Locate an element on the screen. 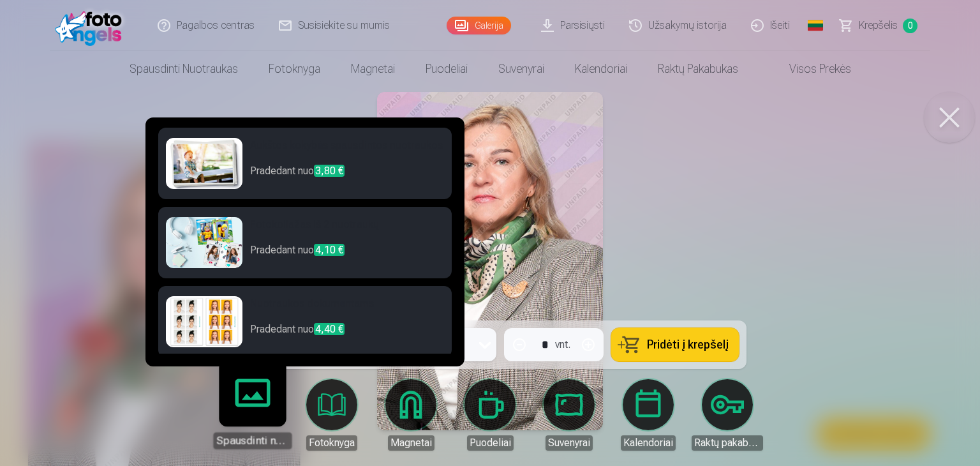 The image size is (980, 466). a: Galerija is located at coordinates (479, 25).